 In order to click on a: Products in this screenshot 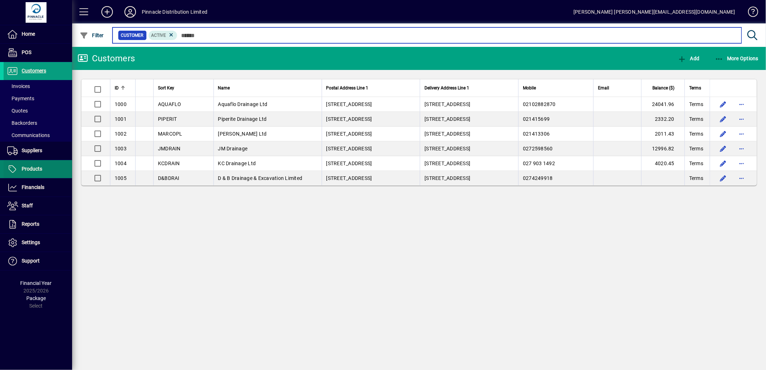, I will do `click(38, 169)`.